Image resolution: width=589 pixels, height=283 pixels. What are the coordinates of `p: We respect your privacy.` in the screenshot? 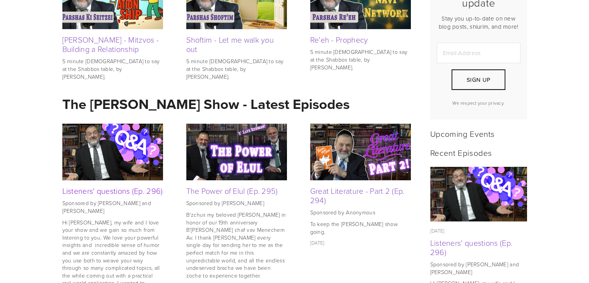 It's located at (479, 103).